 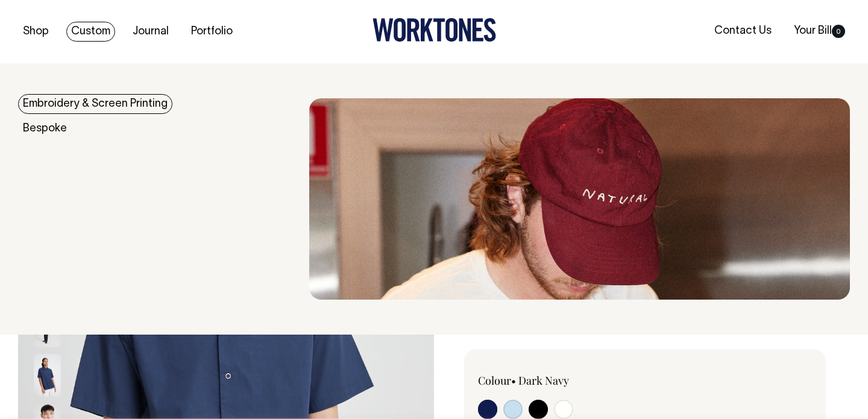 I want to click on div: Colour, so click(x=545, y=380).